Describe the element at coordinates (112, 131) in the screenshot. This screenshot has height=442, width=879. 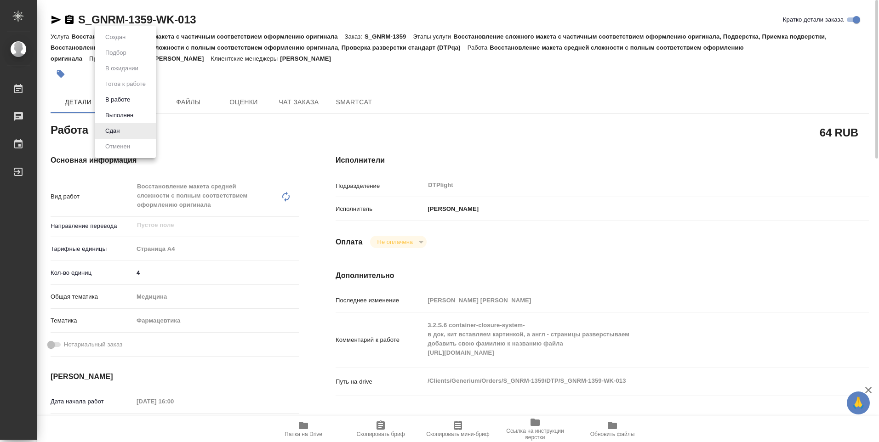
I see `button: Сдан` at that location.